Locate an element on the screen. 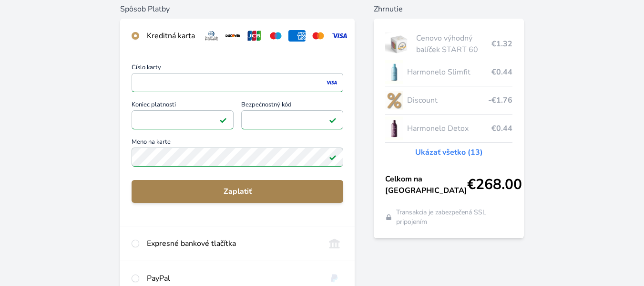 The image size is (644, 286). img: visa is located at coordinates (331, 82).